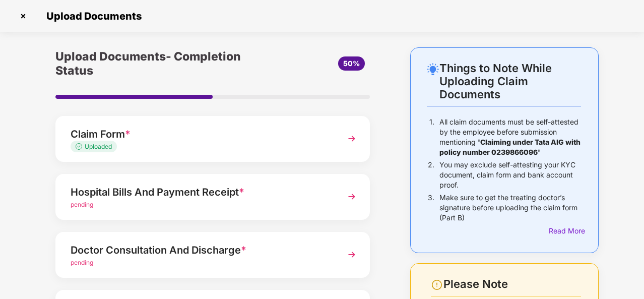 This screenshot has width=644, height=299. I want to click on img: svg+xml;base64,PHN2ZyBpZD0iQ3Jvc3MtMzJ4MzIiIHhtbG5zPSJodHRwOi8vd3d3LnczLm9yZy8yMDAwL3N2ZyIgd2lkdG..., so click(23, 16).